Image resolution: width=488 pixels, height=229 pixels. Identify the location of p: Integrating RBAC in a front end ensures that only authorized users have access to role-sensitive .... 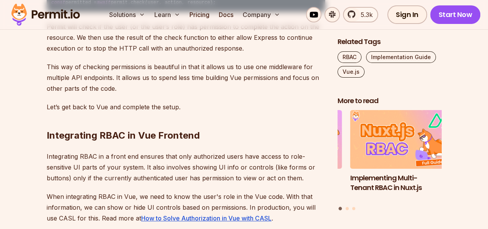
(186, 167).